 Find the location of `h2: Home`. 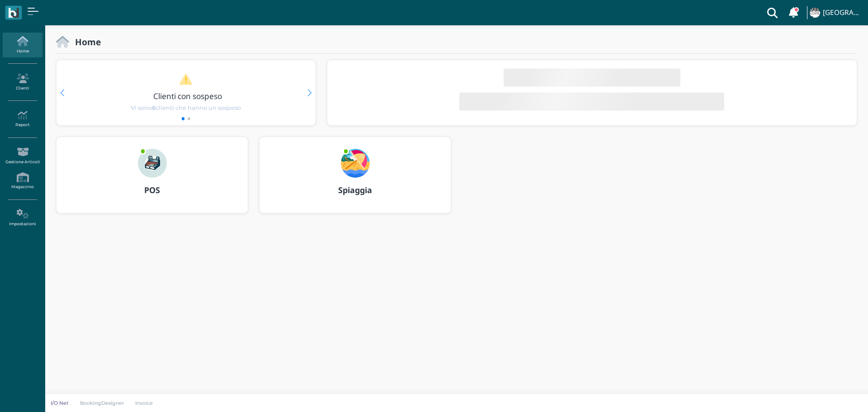

h2: Home is located at coordinates (85, 41).